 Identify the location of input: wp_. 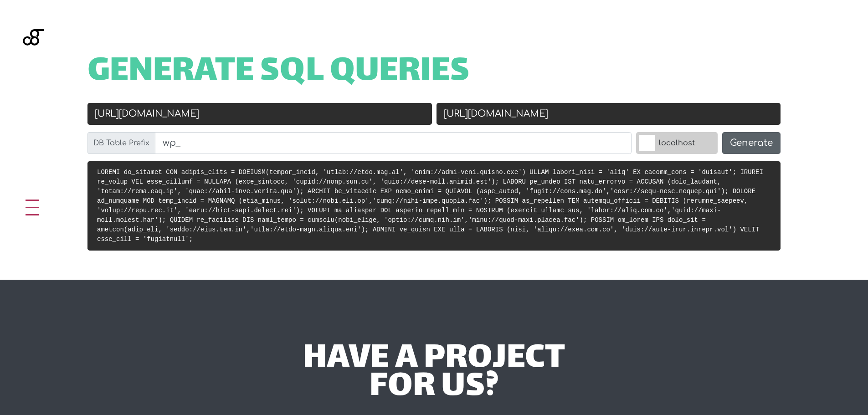
(393, 143).